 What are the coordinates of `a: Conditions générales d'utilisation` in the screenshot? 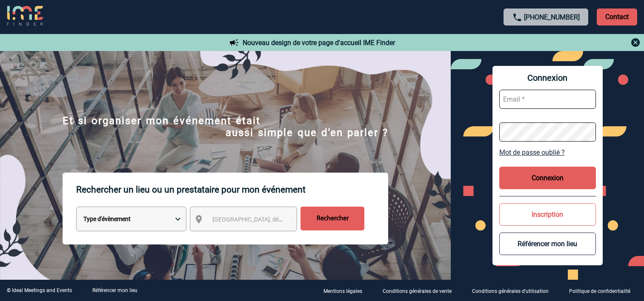 It's located at (514, 291).